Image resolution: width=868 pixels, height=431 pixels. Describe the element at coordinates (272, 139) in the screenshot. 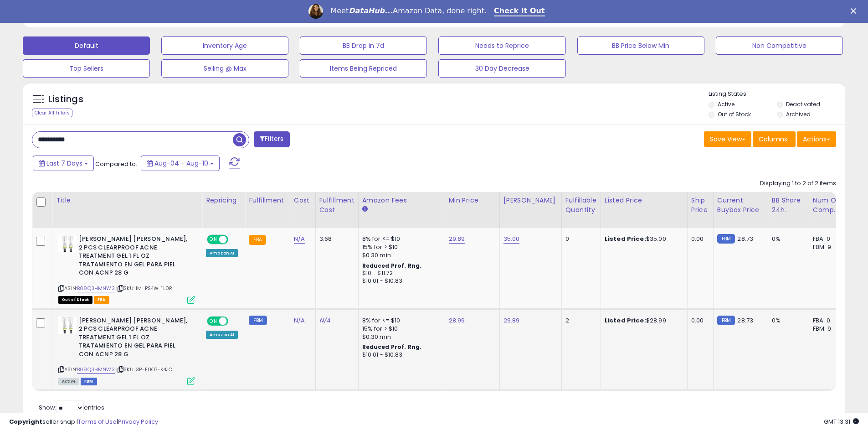

I see `button: Filters` at that location.